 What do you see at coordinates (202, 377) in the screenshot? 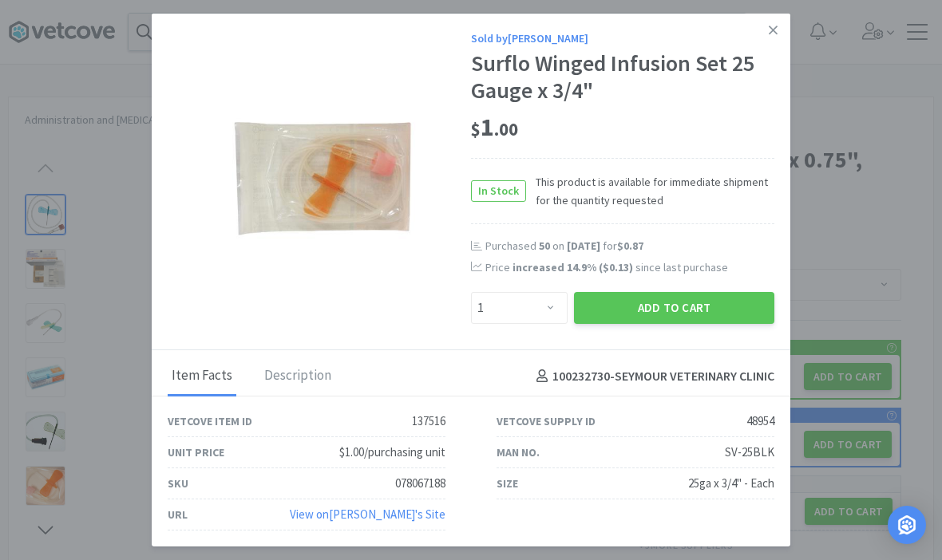
I see `div: Item Facts` at bounding box center [202, 377].